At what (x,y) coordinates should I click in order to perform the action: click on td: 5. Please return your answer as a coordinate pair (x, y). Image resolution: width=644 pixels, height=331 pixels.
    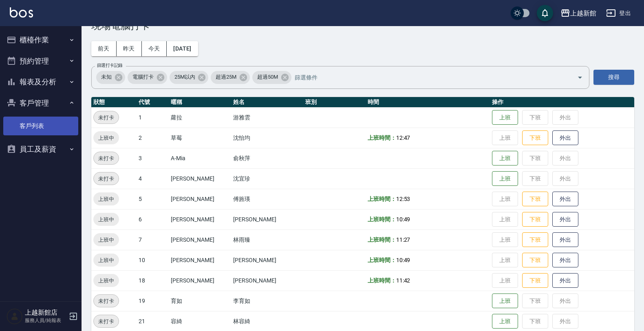
    Looking at the image, I should click on (153, 199).